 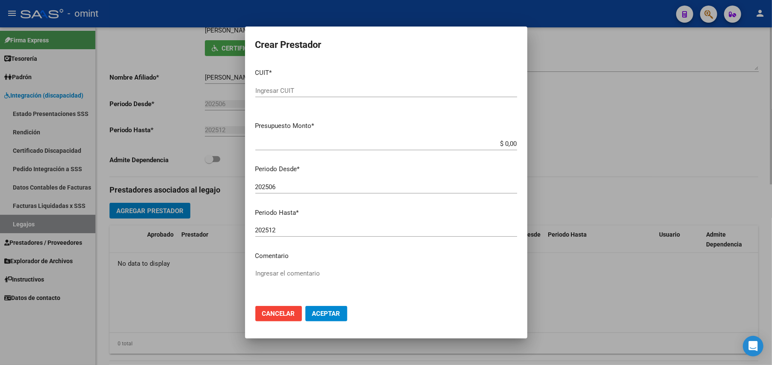 I want to click on button: Cancelar, so click(x=279, y=314).